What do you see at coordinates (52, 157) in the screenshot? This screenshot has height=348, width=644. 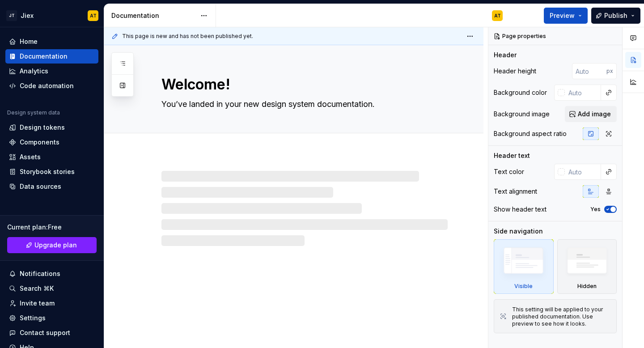 I see `a: Assets` at bounding box center [52, 157].